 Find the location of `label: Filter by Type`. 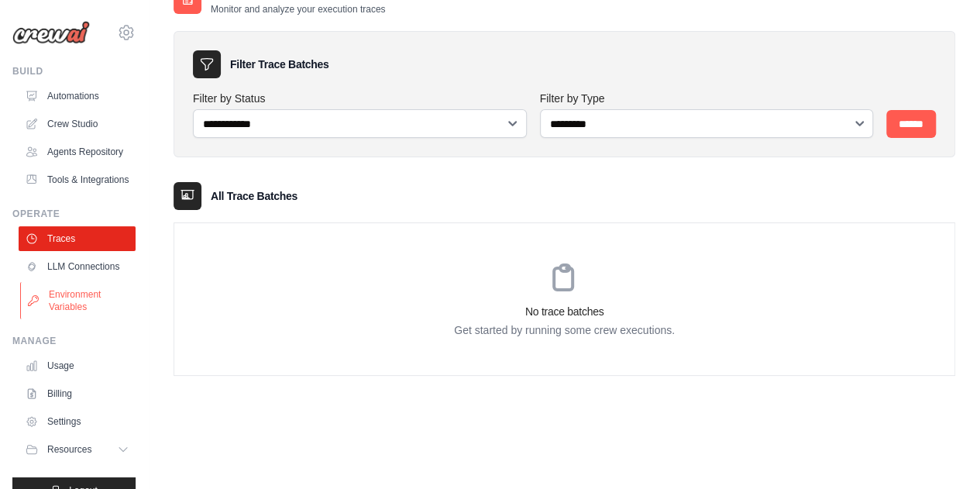

label: Filter by Type is located at coordinates (707, 98).